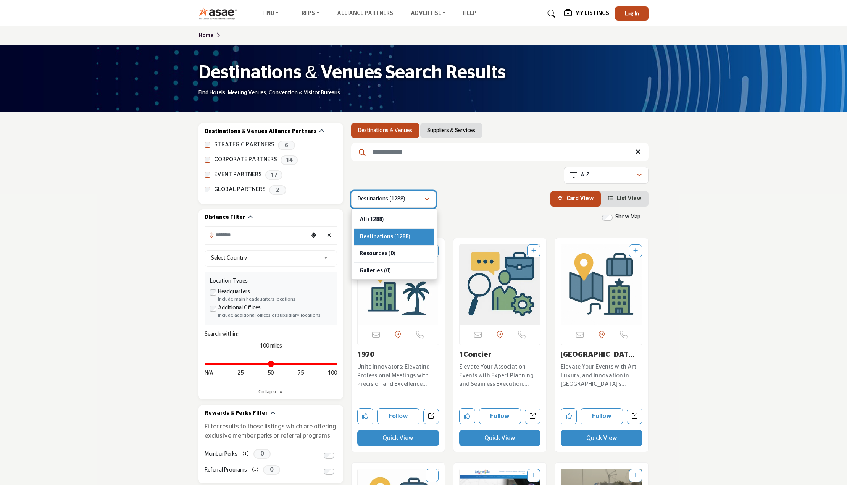  Describe the element at coordinates (451, 130) in the screenshot. I see `a: Suppliers & Services` at that location.